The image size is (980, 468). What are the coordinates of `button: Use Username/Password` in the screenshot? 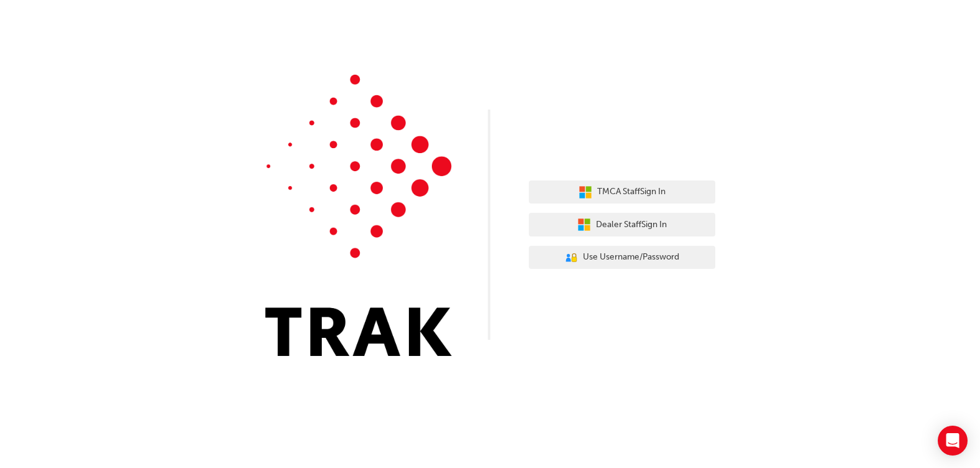 It's located at (622, 257).